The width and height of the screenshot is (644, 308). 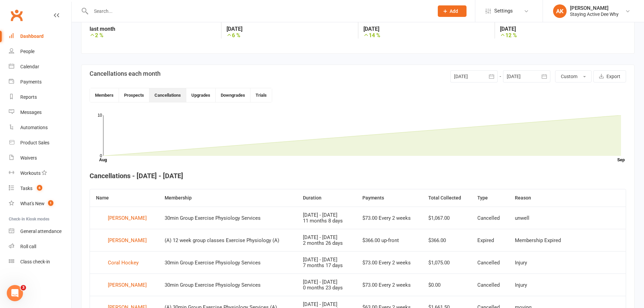 I want to click on th: Duration, so click(x=327, y=198).